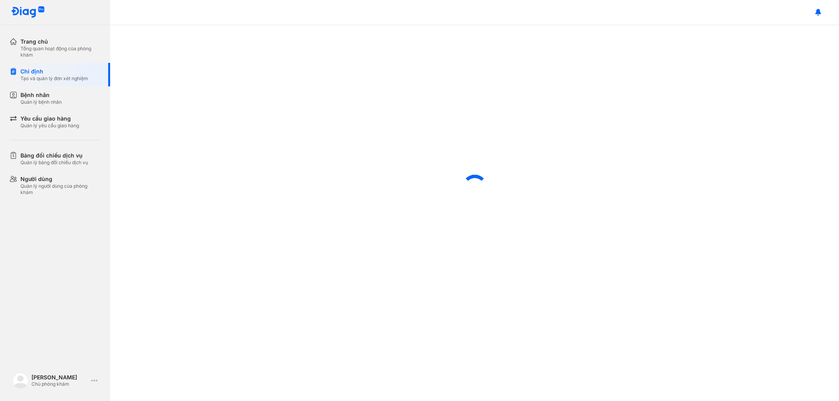  Describe the element at coordinates (54, 79) in the screenshot. I see `div: Tạo và quản lý đơn xét nghiệm` at that location.